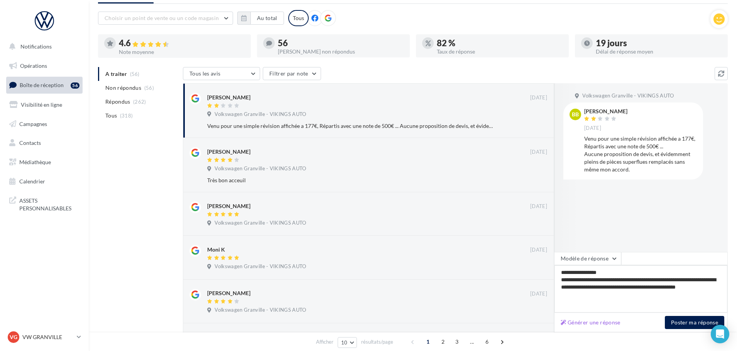 Image resolution: width=737 pixels, height=351 pixels. Describe the element at coordinates (292, 74) in the screenshot. I see `button: Filtrer par note` at that location.